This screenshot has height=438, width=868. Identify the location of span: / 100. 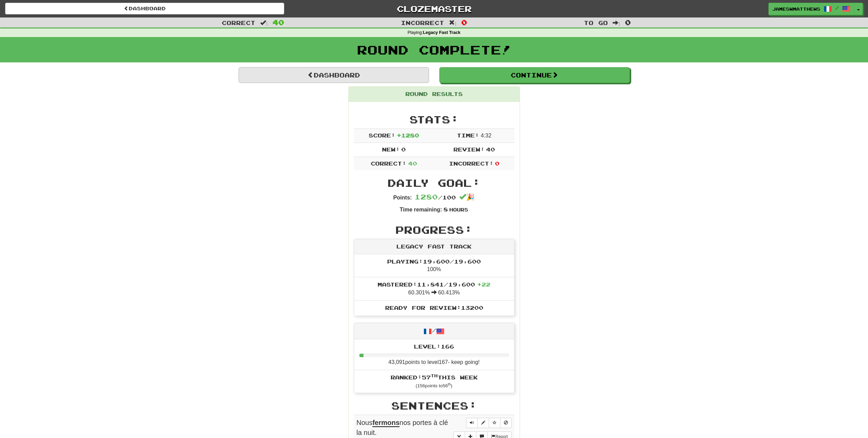
(435, 198).